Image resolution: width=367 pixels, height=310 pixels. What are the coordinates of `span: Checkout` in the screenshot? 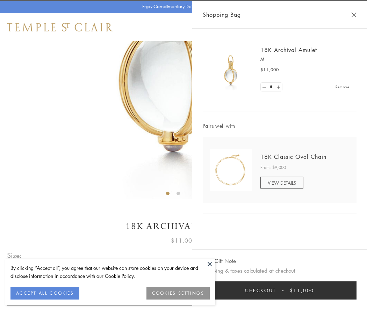 It's located at (260, 291).